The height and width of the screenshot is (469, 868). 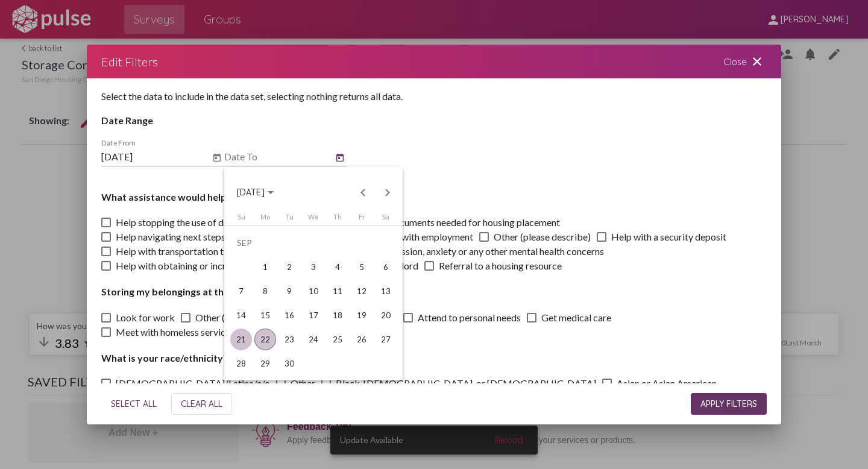 What do you see at coordinates (241, 339) in the screenshot?
I see `td: September 21, 2025` at bounding box center [241, 339].